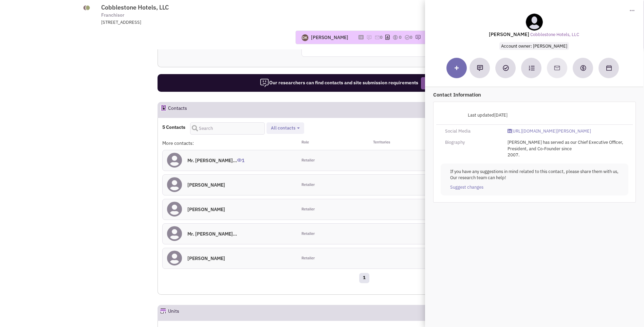  I want to click on img: icon-researcher-20.png, so click(265, 83).